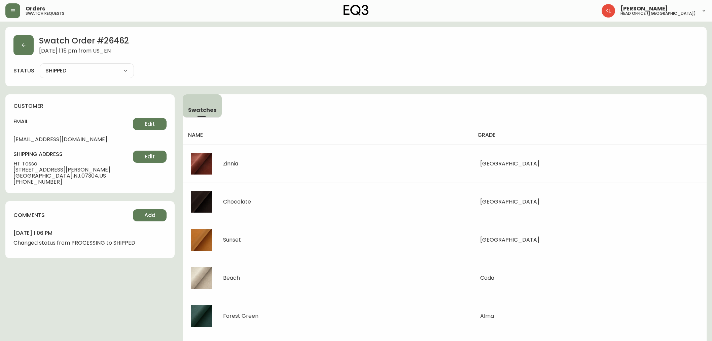 The width and height of the screenshot is (712, 341). What do you see at coordinates (202, 164) in the screenshot?
I see `img: af07da82-cf11-4252-b2ed-54bafe0690e6.jpg-thumb.jpg` at bounding box center [202, 164].